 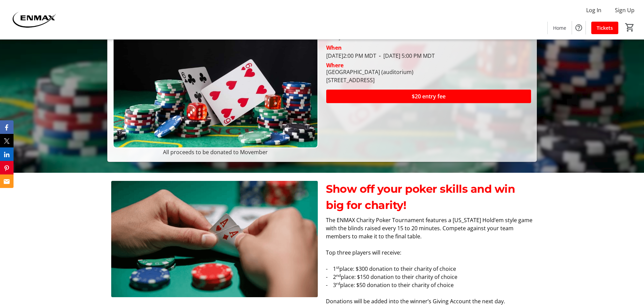 I want to click on img: undefined, so click(x=214, y=239).